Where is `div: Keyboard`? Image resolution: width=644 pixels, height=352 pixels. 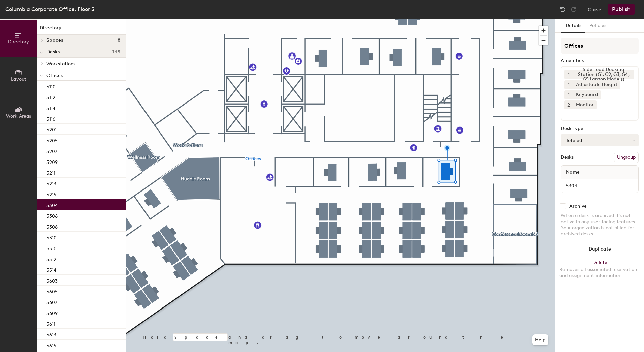
div: Keyboard is located at coordinates (587, 94).